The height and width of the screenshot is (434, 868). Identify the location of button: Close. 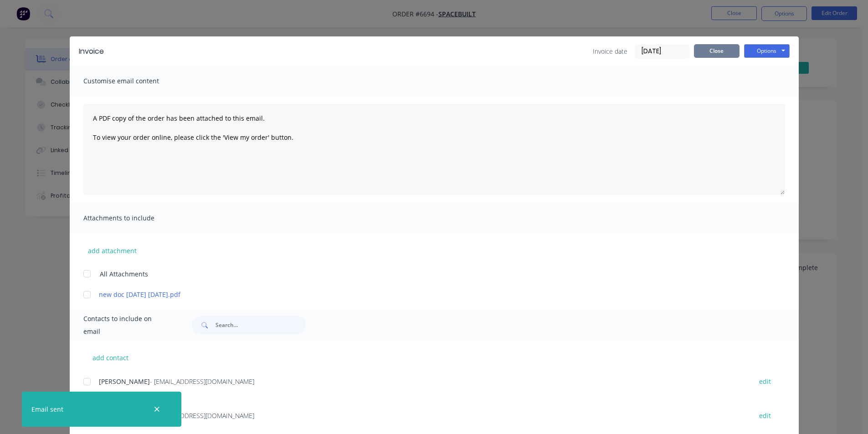
(717, 51).